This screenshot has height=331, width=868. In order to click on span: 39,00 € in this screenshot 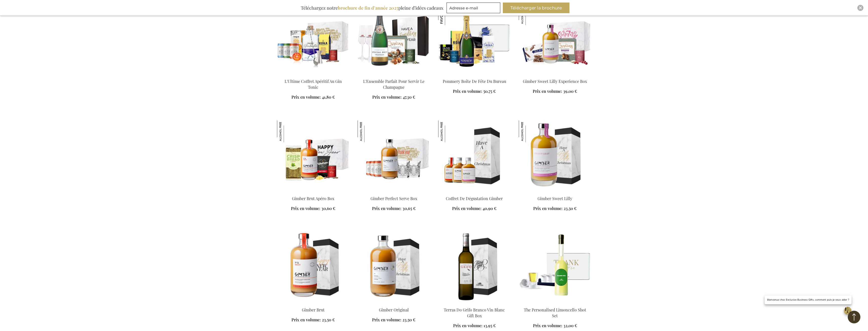, I will do `click(570, 91)`.